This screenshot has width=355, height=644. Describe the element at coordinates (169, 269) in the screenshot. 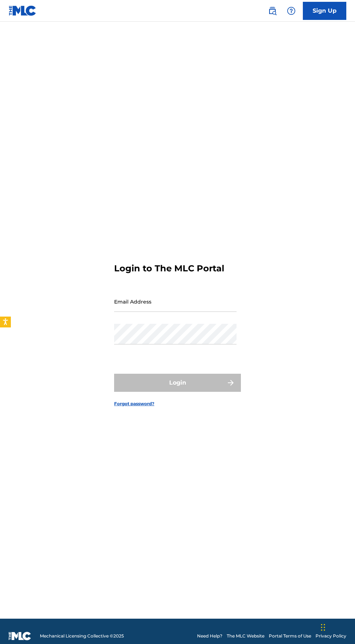

I see `h3: Login to The MLC Portal` at that location.